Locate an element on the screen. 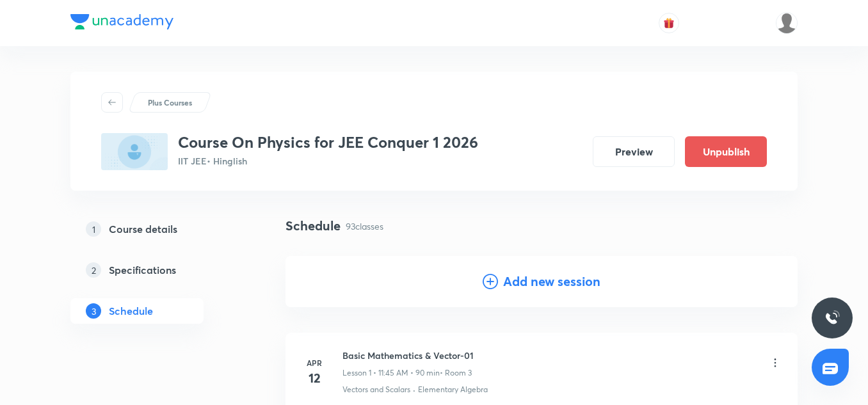  img: B0F83B85-B436-4E8E-A486-F226F22C7B28_plus.png is located at coordinates (134, 152).